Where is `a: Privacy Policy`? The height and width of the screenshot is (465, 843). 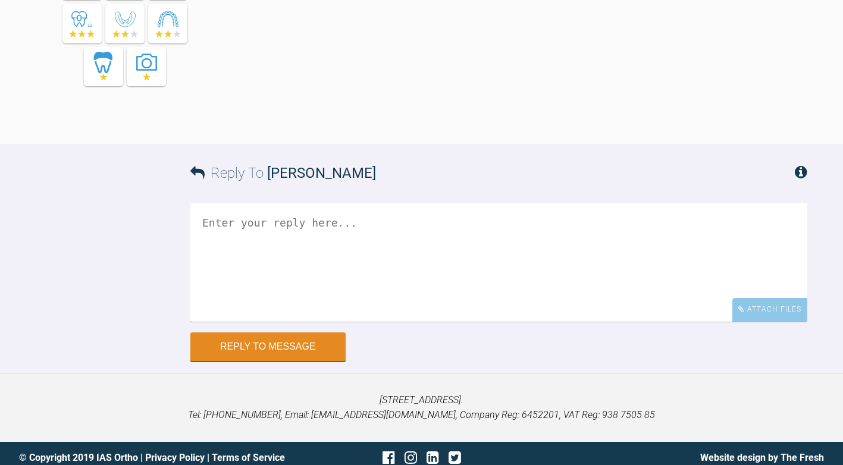
a: Privacy Policy is located at coordinates (175, 457).